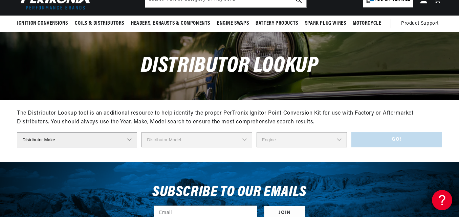 This screenshot has width=459, height=217. Describe the element at coordinates (44, 23) in the screenshot. I see `summary: Ignition Conversions` at that location.